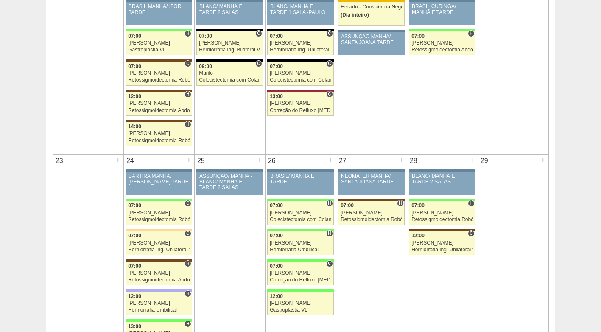 The height and width of the screenshot is (332, 601). Describe the element at coordinates (355, 15) in the screenshot. I see `span: (Dia inteiro)` at that location.